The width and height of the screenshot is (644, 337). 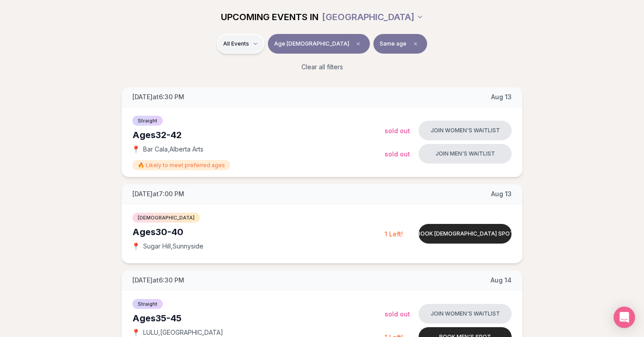 What do you see at coordinates (258, 318) in the screenshot?
I see `div: Ages 35-45` at bounding box center [258, 318].